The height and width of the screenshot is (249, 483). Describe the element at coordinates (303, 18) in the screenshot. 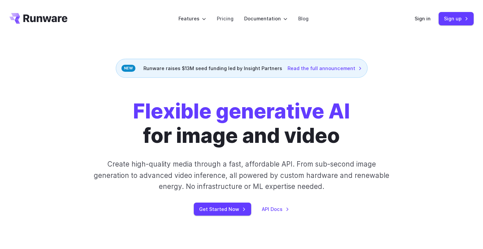

I see `a: Blog` at that location.